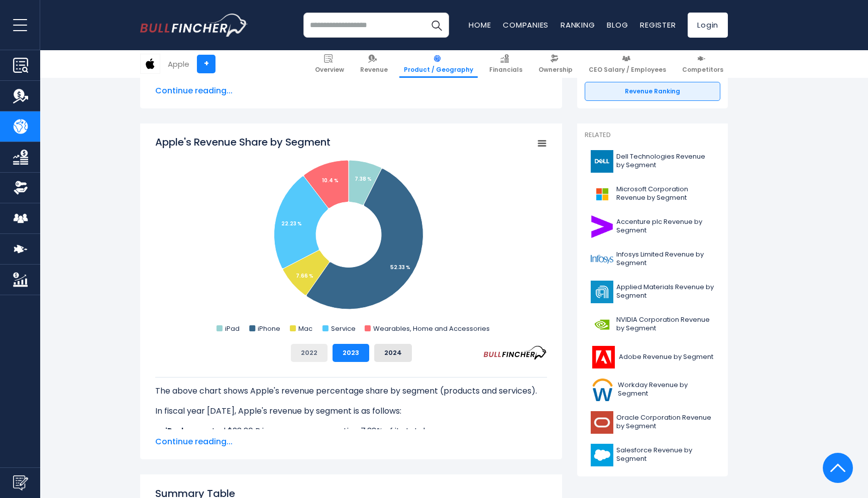  Describe the element at coordinates (304, 276) in the screenshot. I see `tspan: 7.66 %` at that location.